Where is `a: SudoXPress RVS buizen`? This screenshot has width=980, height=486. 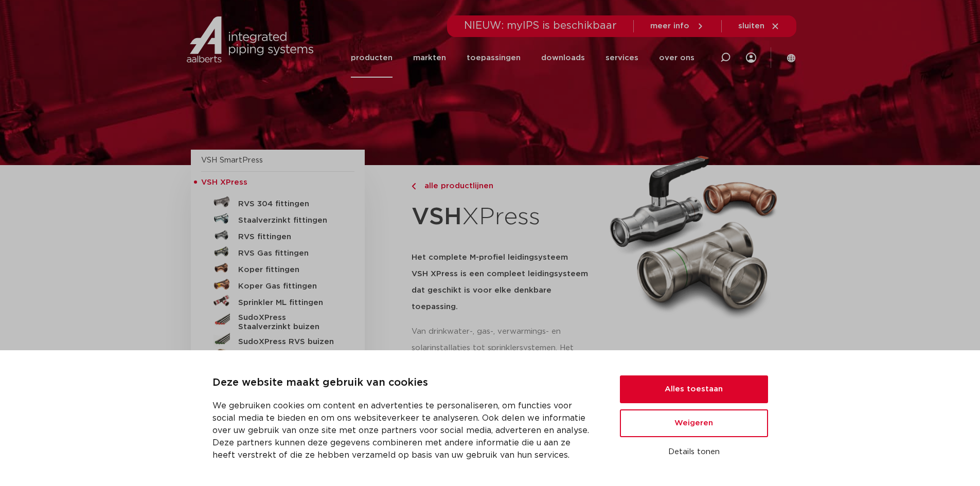 a: SudoXPress RVS buizen is located at coordinates (278, 340).